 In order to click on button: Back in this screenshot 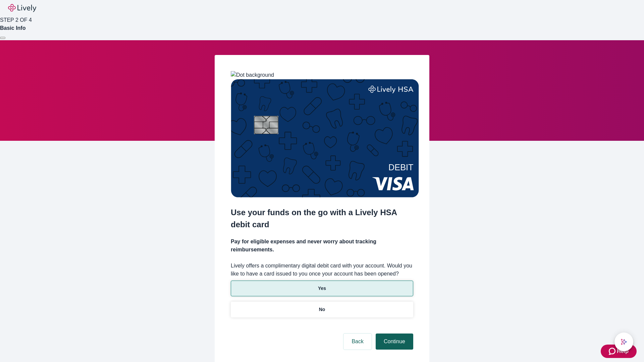, I will do `click(358, 342)`.